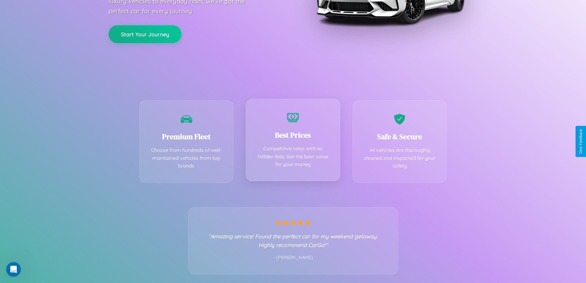  What do you see at coordinates (581, 141) in the screenshot?
I see `div: Give Feedback` at bounding box center [581, 141].